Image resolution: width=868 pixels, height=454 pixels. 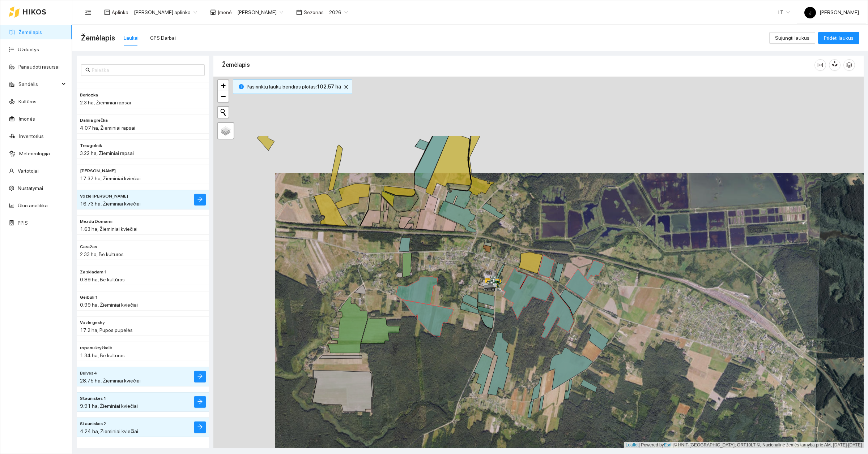 I want to click on span: LT, so click(x=784, y=12).